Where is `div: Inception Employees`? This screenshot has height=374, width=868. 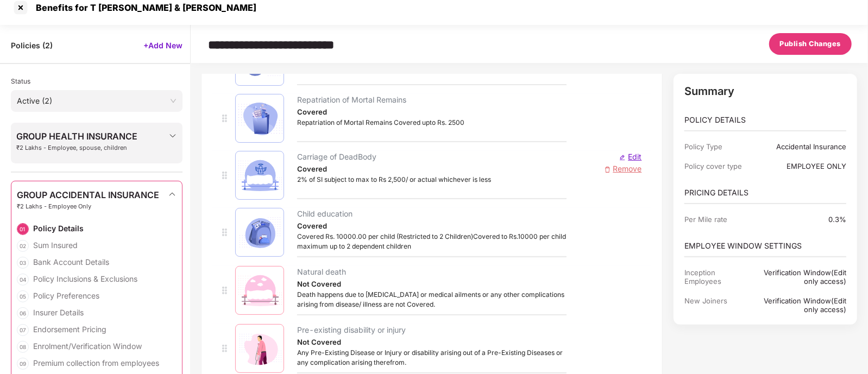
div: Inception Employees is located at coordinates (718, 277).